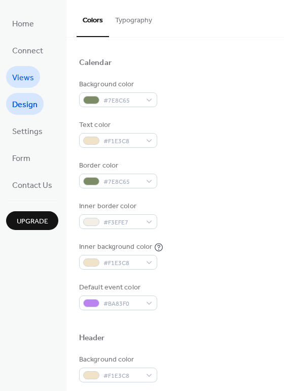 Image resolution: width=284 pixels, height=391 pixels. I want to click on span: Views, so click(23, 78).